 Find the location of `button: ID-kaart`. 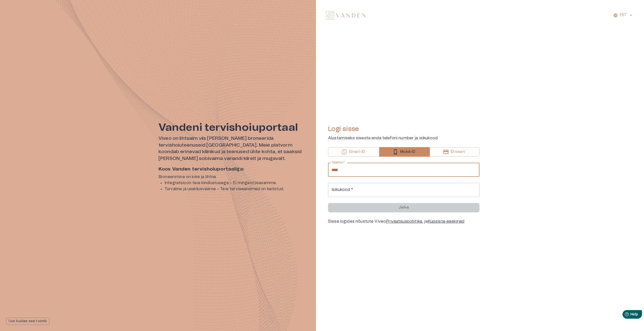

button: ID-kaart is located at coordinates (454, 152).